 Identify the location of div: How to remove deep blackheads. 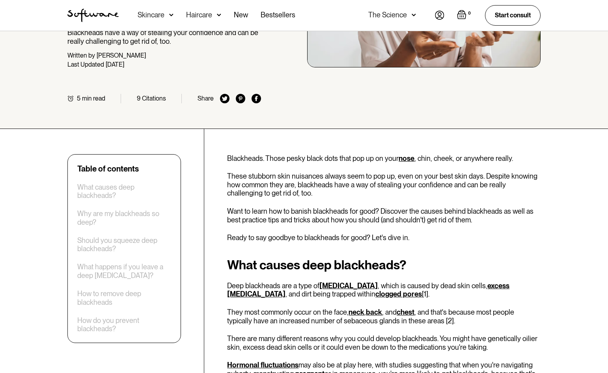
(124, 298).